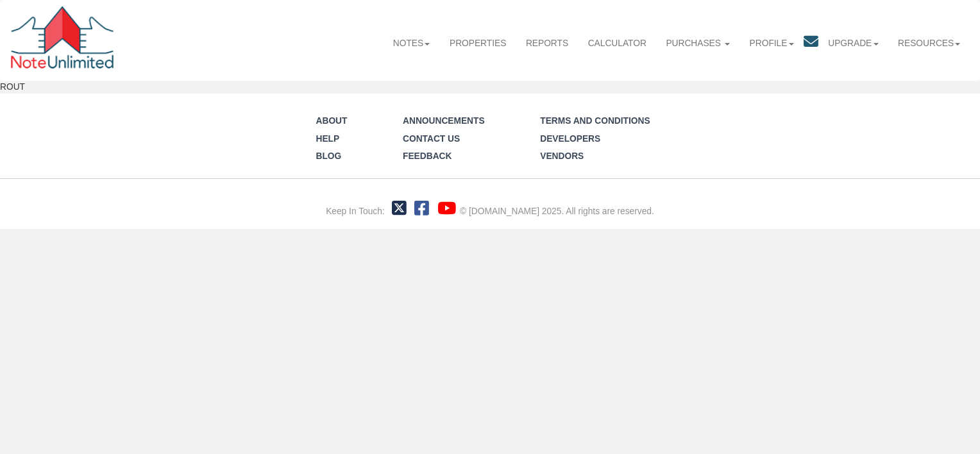 This screenshot has width=980, height=454. What do you see at coordinates (617, 44) in the screenshot?
I see `a: Calculator` at bounding box center [617, 44].